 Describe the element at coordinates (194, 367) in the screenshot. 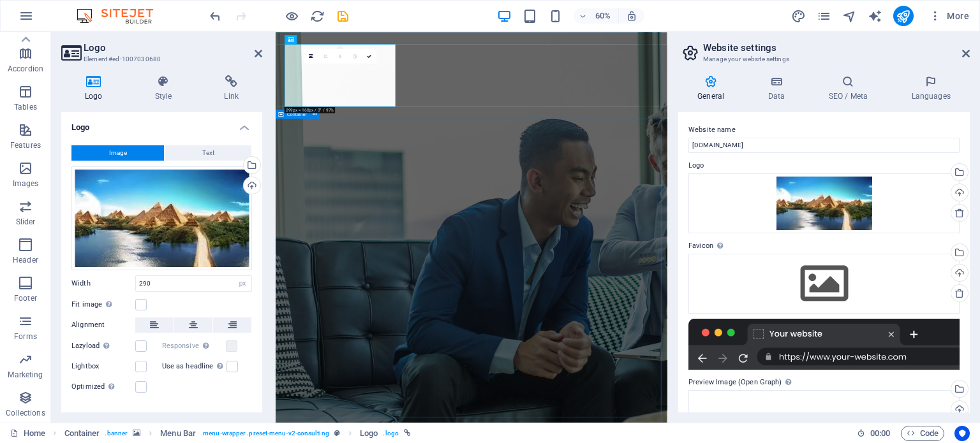

I see `label: Use as headline` at that location.